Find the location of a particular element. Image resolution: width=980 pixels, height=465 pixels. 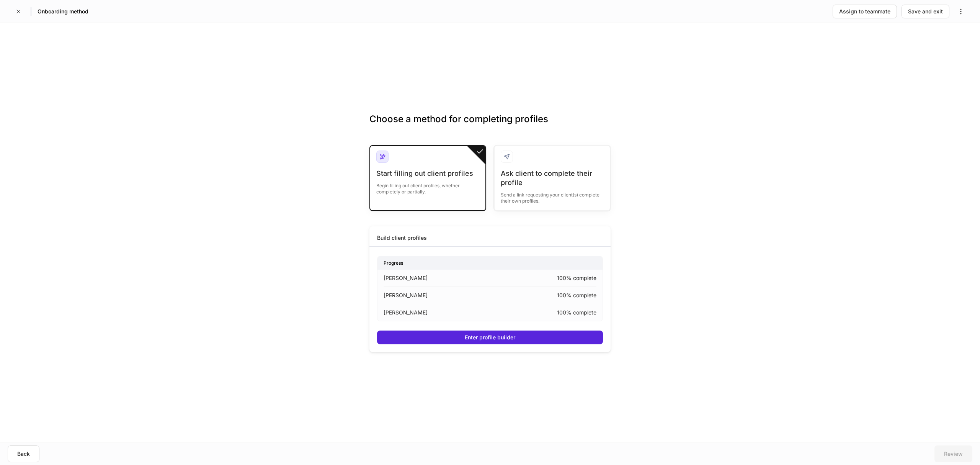

div: Back is located at coordinates (23, 454).